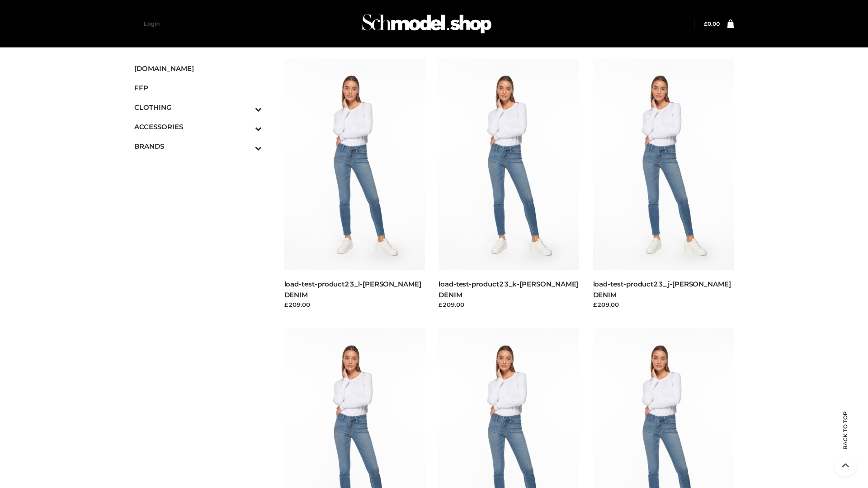  I want to click on a: CLOTHINGToggle Submenu, so click(198, 107).